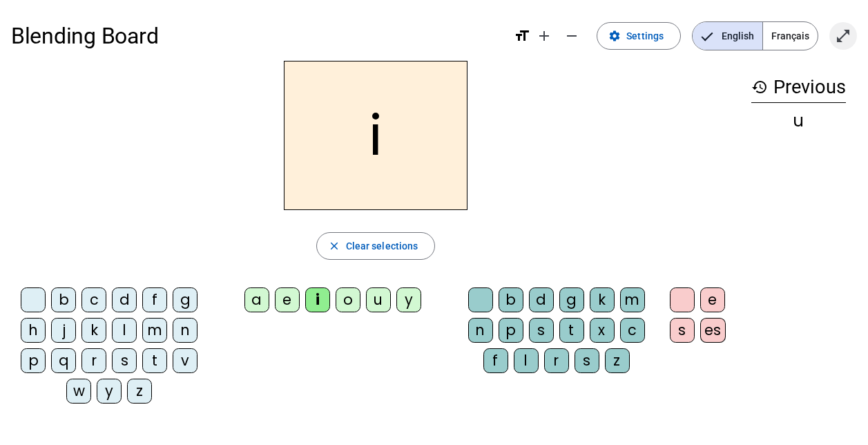  What do you see at coordinates (382, 246) in the screenshot?
I see `span: Clear selections` at bounding box center [382, 246].